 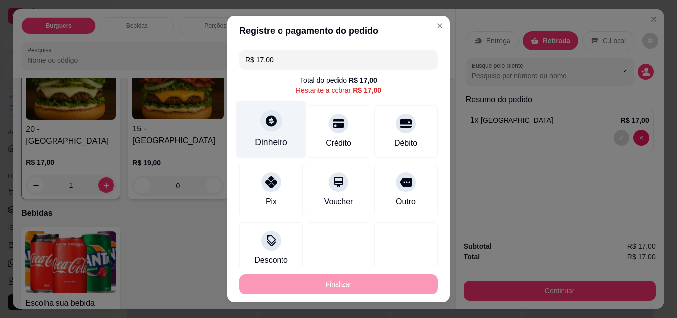 I want to click on div: Restante a cobrar, so click(x=338, y=90).